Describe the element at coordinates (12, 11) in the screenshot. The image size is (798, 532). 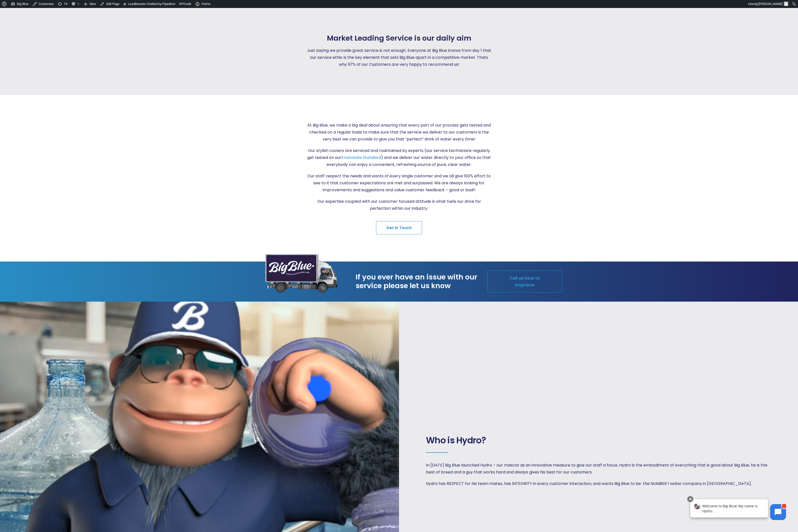
I see `img: Avatar` at that location.